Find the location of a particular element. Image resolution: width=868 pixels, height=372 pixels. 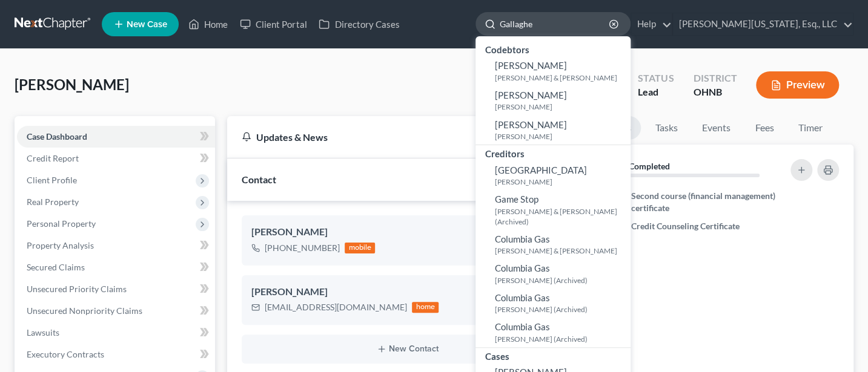

a: Executory Contracts is located at coordinates (116, 354).